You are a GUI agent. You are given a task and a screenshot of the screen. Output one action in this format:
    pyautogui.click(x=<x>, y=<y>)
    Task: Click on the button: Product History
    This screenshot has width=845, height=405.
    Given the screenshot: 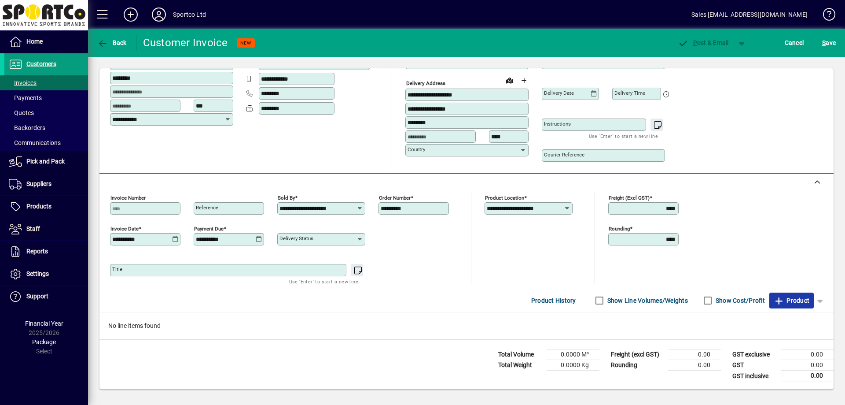 What is the action you would take?
    pyautogui.click(x=554, y=300)
    